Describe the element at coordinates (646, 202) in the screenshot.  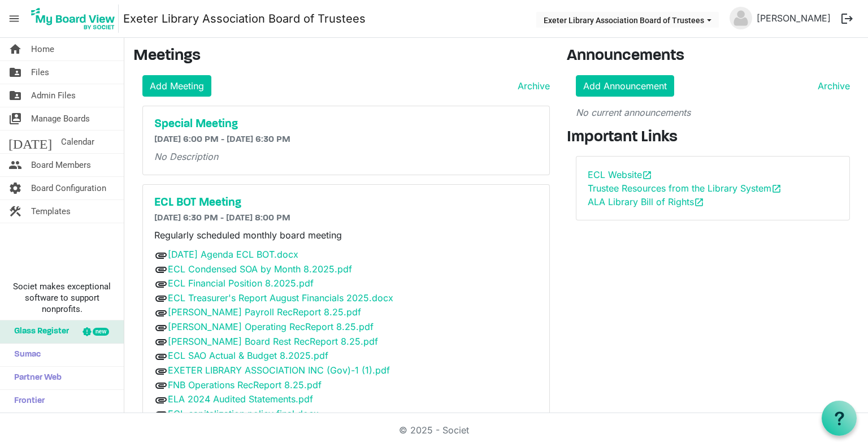
I see `a: ALA Library Bill of Rightsopen_in_new` at that location.